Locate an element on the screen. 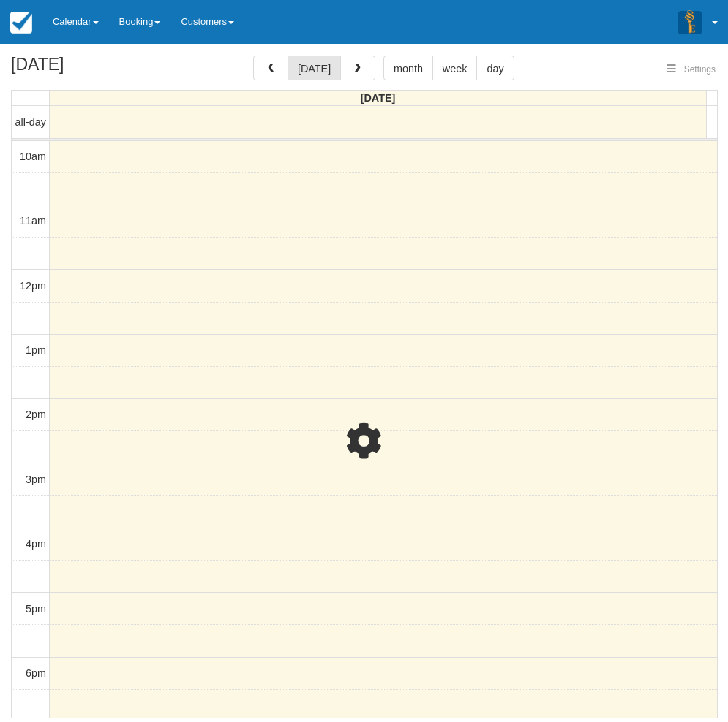 The image size is (728, 722). span: 2pm is located at coordinates (36, 414).